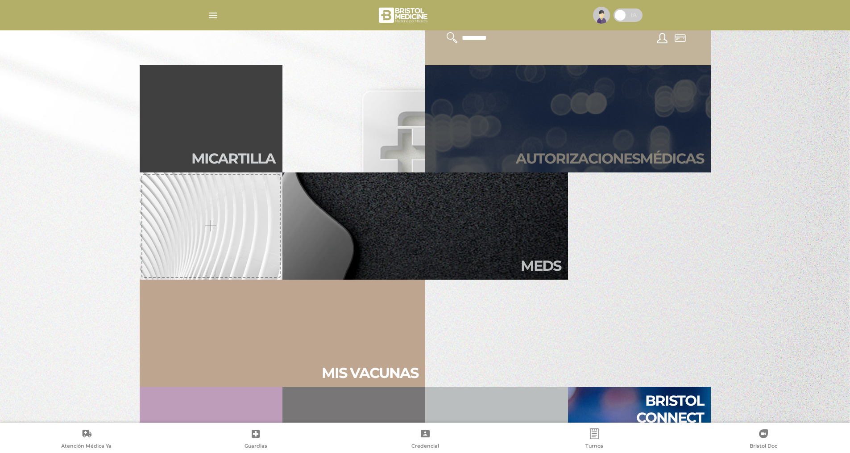  What do you see at coordinates (640, 409) in the screenshot?
I see `h2: Bristol connect` at bounding box center [640, 409].